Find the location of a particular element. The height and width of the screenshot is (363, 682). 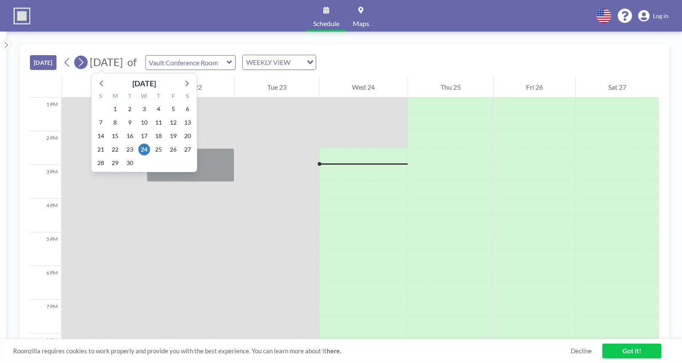

span: Tuesday, September 2, 2025 is located at coordinates (130, 109).